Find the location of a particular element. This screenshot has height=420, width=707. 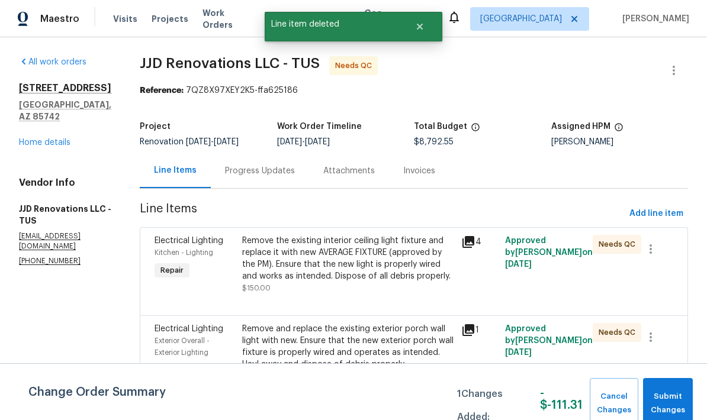

span: JJD Renovations LLC - TUS is located at coordinates (230, 63).